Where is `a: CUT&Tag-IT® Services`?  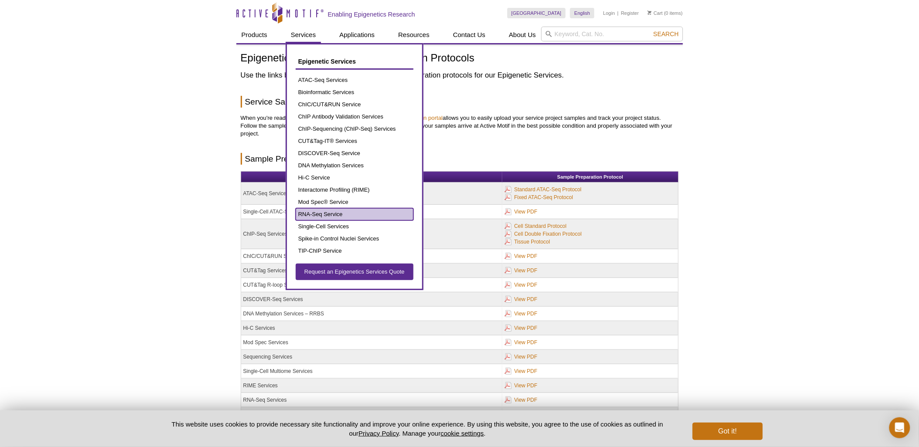
a: CUT&Tag-IT® Services is located at coordinates (355, 141).